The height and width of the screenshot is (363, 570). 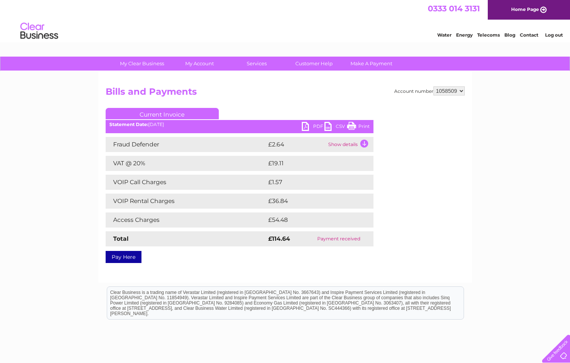 I want to click on td: Access Charges, so click(x=186, y=220).